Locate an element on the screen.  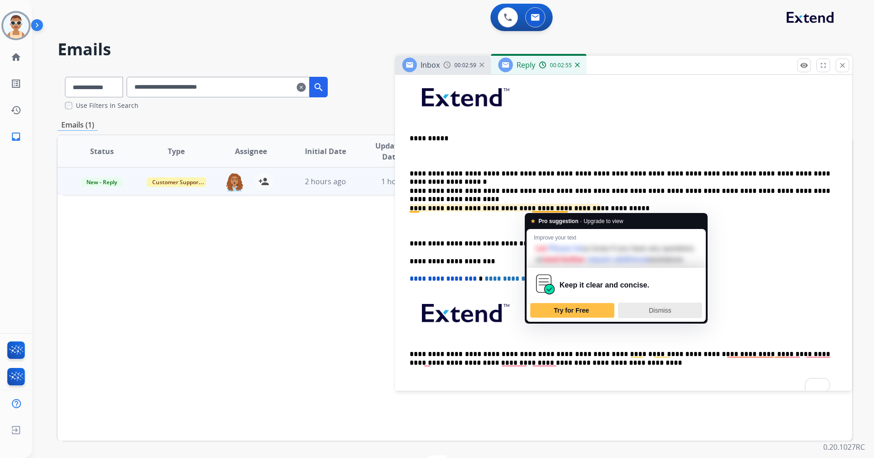
span: Updated Date is located at coordinates (391, 151).